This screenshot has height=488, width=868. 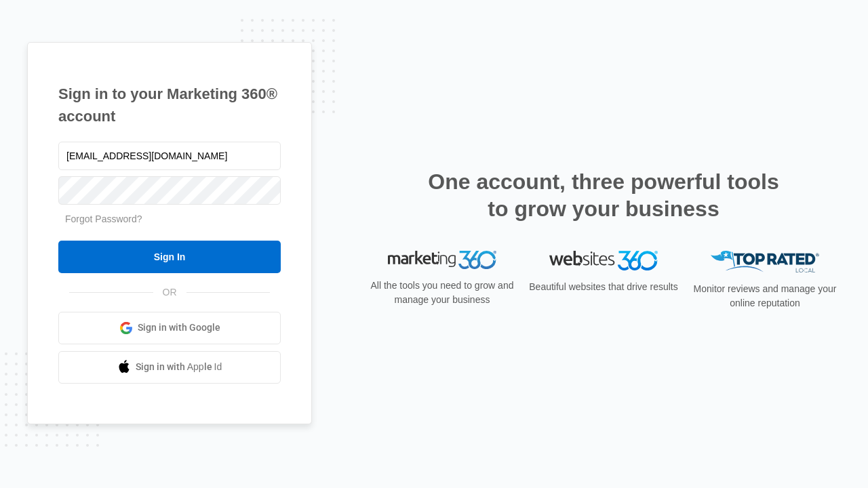 I want to click on span: OR, so click(x=169, y=293).